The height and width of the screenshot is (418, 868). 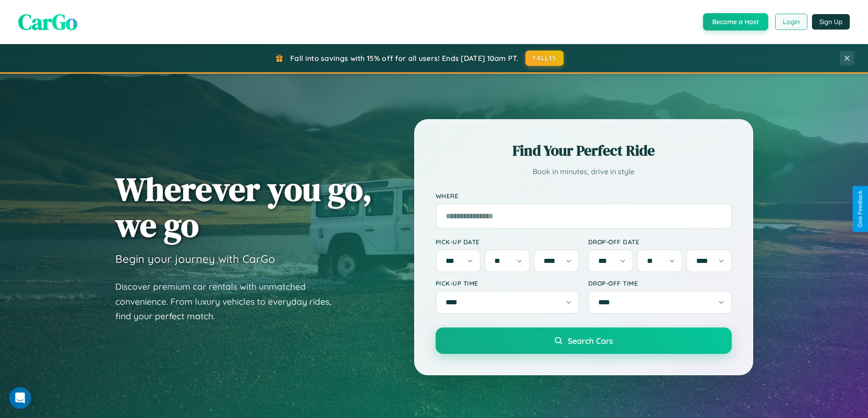 What do you see at coordinates (195, 259) in the screenshot?
I see `h3: Begin your journey with CarGo` at bounding box center [195, 259].